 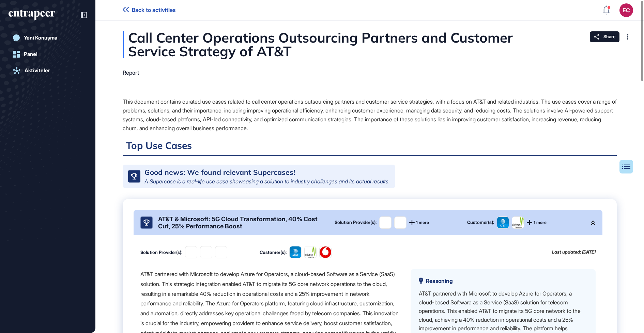 What do you see at coordinates (149, 10) in the screenshot?
I see `a: Back to activities` at bounding box center [149, 10].